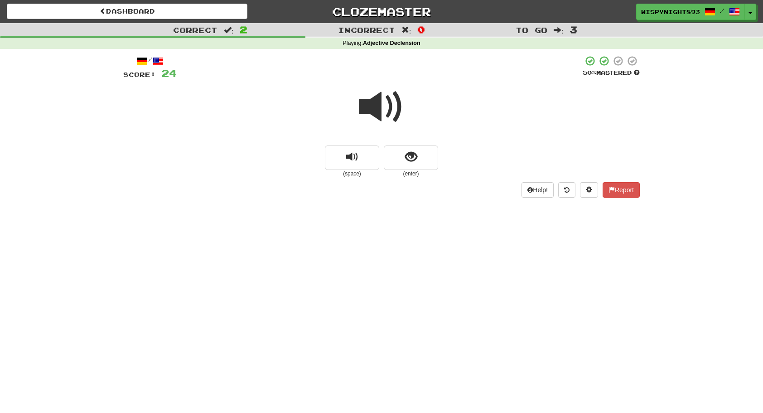 Image resolution: width=763 pixels, height=413 pixels. Describe the element at coordinates (169, 73) in the screenshot. I see `span: 24` at that location.